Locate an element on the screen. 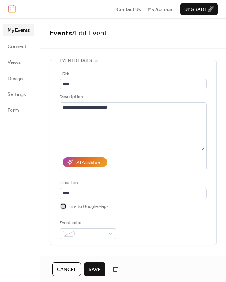  span: Link to Google Maps is located at coordinates (89, 207).